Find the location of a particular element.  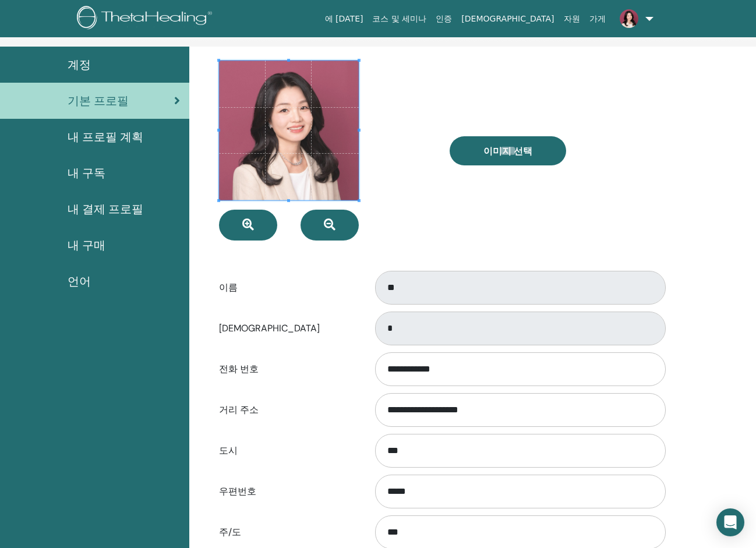

a: 자원 is located at coordinates (572, 18).